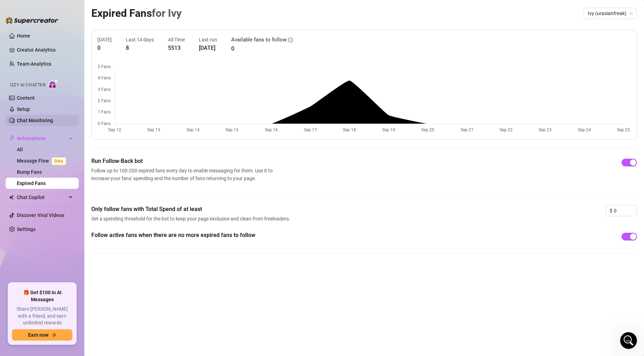  I want to click on a: Home, so click(24, 36).